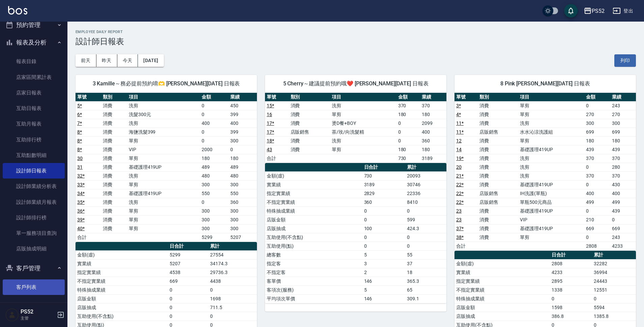 This screenshot has height=327, width=644. What do you see at coordinates (426, 228) in the screenshot?
I see `td: 424.3` at bounding box center [426, 228].